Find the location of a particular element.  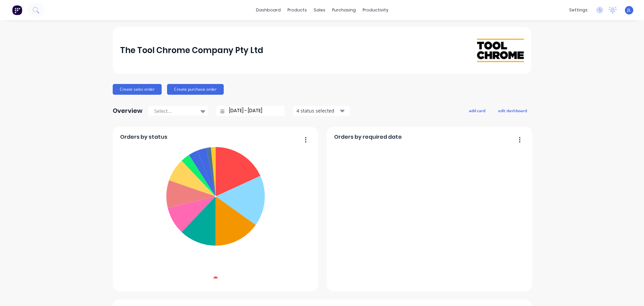

div: The Tool Chrome Company Pty Ltd is located at coordinates (192, 50).